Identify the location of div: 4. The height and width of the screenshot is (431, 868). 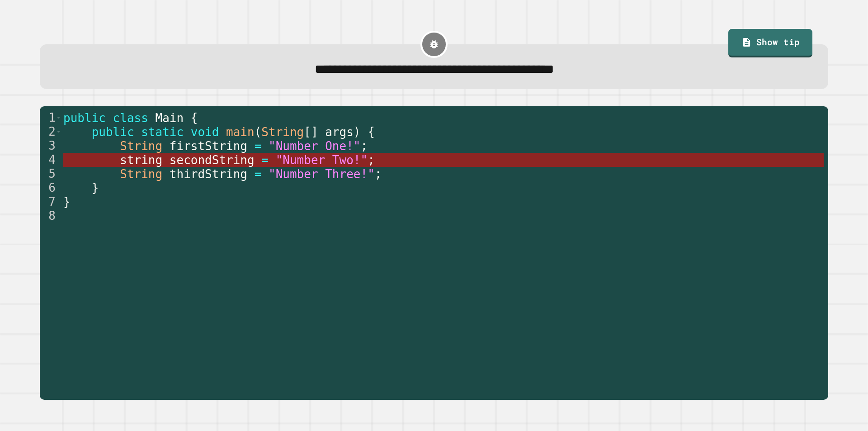
(51, 160).